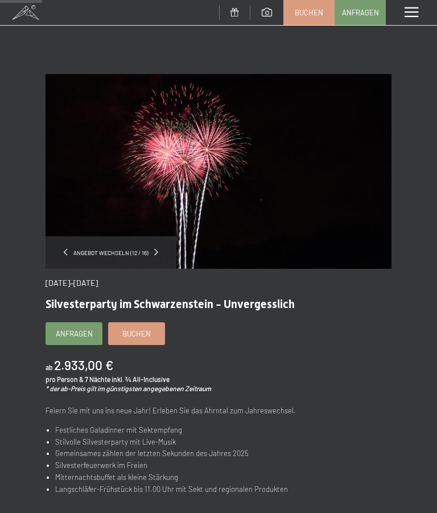  I want to click on p: Feiern Sie mit uns ins neue Jahr! Erleben Sie das Ahrntal zum Jahreswechsel., so click(219, 411).